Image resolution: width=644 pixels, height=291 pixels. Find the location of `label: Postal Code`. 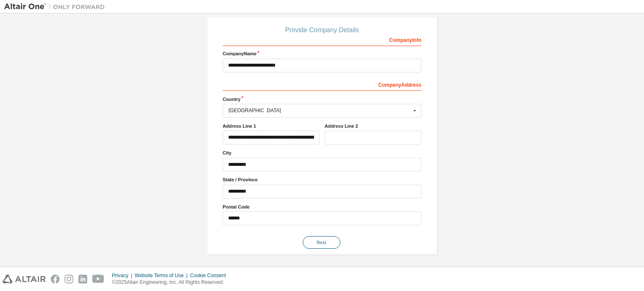

label: Postal Code is located at coordinates (322, 207).